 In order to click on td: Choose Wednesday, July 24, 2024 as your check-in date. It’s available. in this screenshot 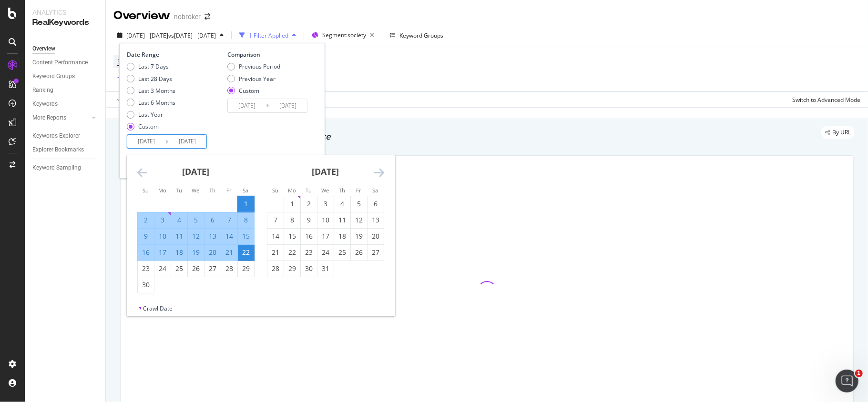, I will do `click(325, 252)`.